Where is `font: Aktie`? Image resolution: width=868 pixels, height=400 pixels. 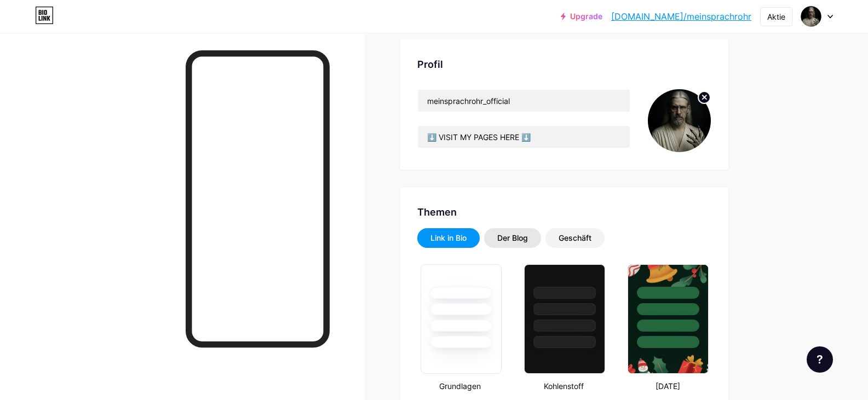
font: Aktie is located at coordinates (776, 17).